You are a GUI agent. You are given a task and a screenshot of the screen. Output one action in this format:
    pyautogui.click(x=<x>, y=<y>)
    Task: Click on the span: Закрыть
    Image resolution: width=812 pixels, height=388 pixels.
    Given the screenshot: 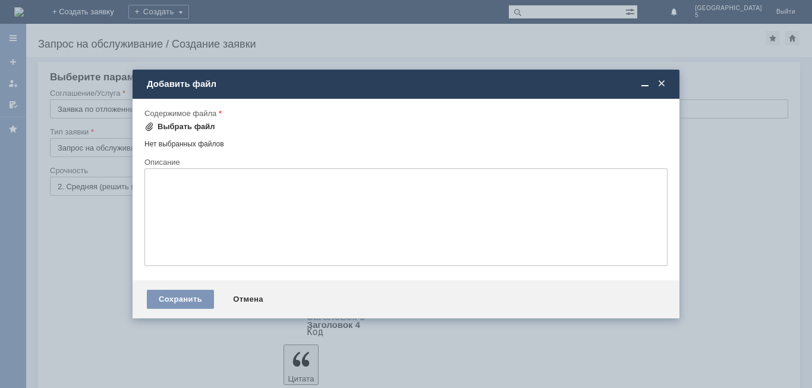 What is the action you would take?
    pyautogui.click(x=662, y=84)
    